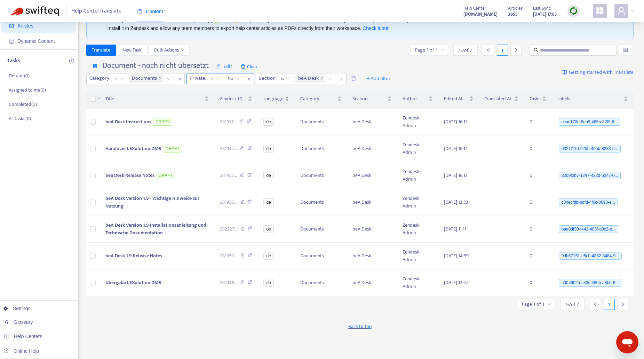 The height and width of the screenshot is (359, 644). I want to click on span: ecac170e-5ab9-465b-82f9-6..., so click(589, 122).